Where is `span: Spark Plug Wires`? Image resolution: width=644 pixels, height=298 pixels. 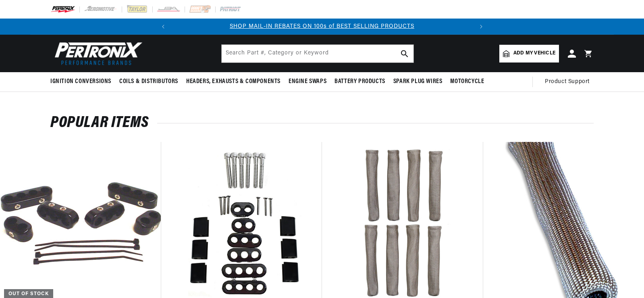 span: Spark Plug Wires is located at coordinates (418, 81).